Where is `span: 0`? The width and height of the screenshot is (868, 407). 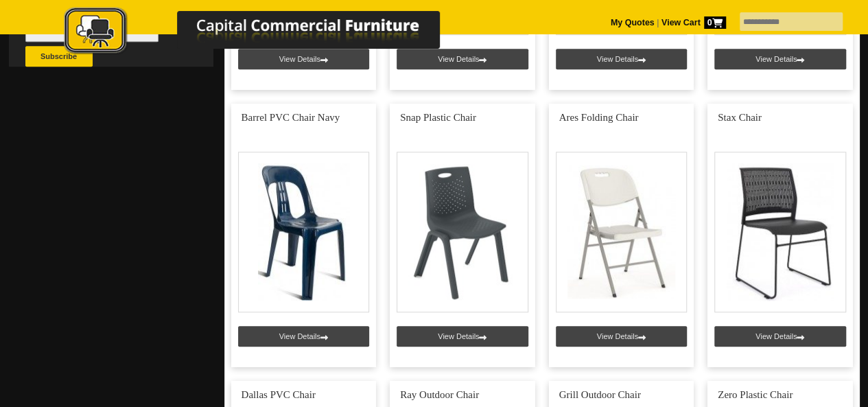 span: 0 is located at coordinates (715, 23).